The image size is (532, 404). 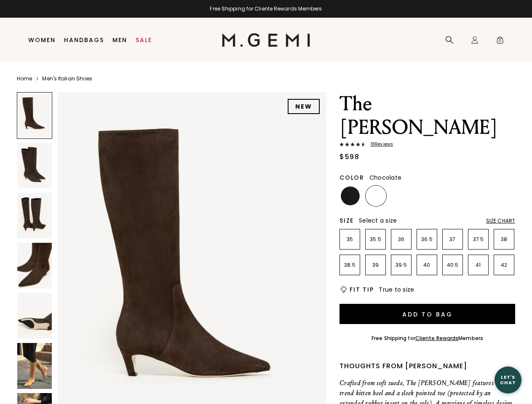 What do you see at coordinates (397, 290) in the screenshot?
I see `span: True to size` at bounding box center [397, 290].